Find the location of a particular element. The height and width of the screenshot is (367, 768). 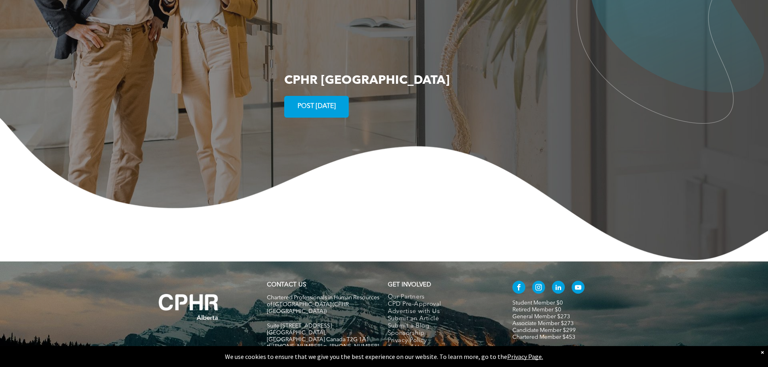

a: Privacy Page. is located at coordinates (525, 357).